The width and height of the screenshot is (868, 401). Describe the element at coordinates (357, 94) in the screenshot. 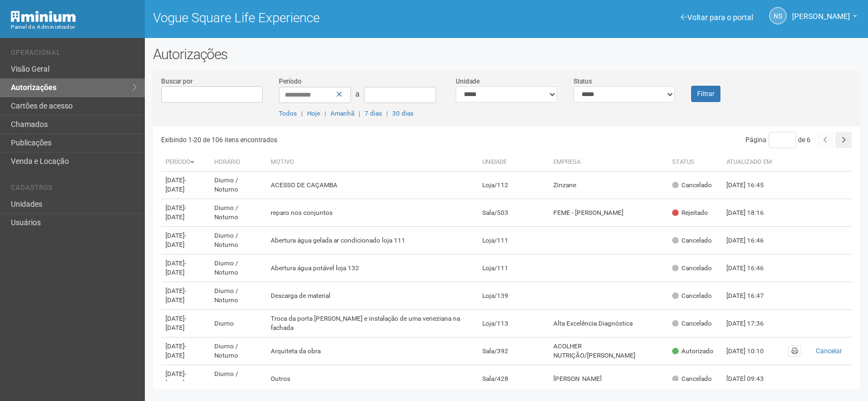

I see `span: a` at that location.